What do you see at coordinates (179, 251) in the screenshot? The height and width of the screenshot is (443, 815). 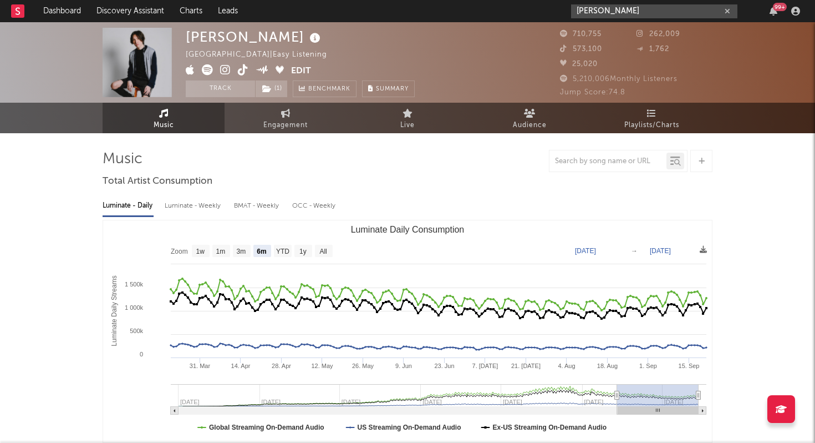 I see `text: Zoom` at bounding box center [179, 251].